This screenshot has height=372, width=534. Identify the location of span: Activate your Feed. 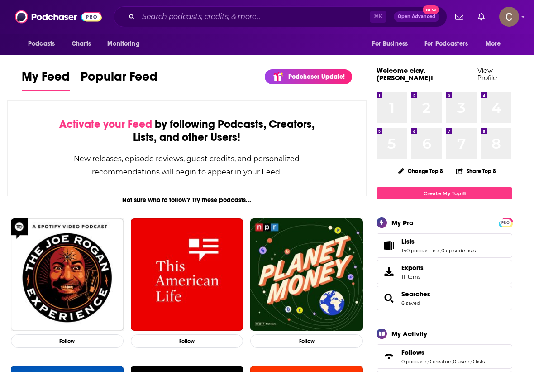
(105, 124).